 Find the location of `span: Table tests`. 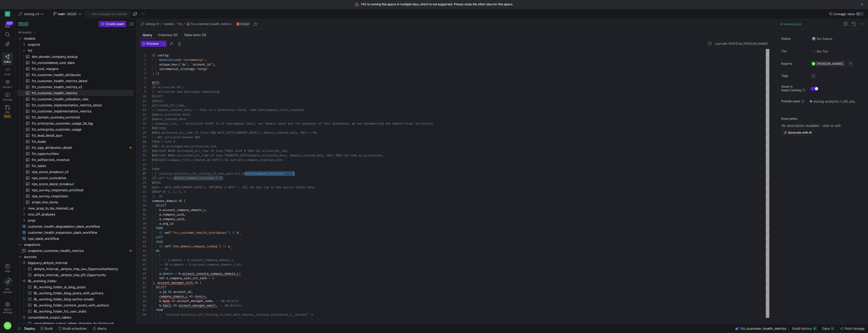

span: Table tests is located at coordinates (195, 35).